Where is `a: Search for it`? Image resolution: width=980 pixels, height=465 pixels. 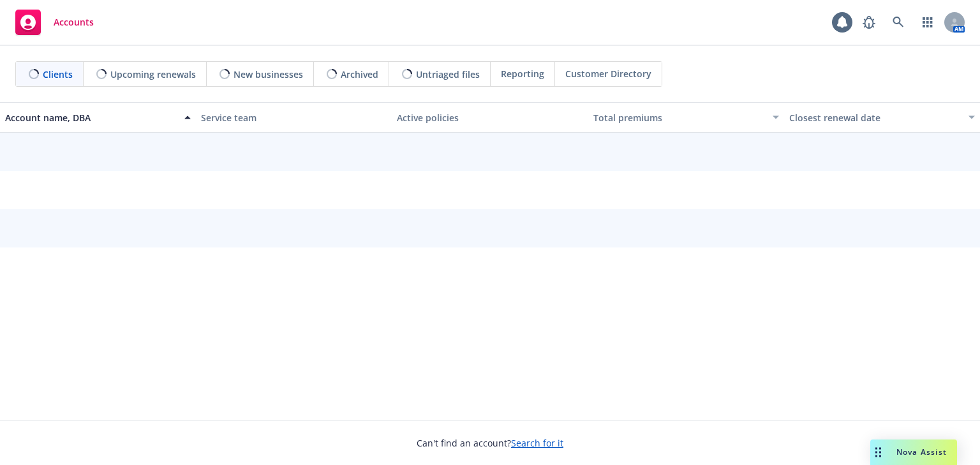
a: Search for it is located at coordinates (537, 442).